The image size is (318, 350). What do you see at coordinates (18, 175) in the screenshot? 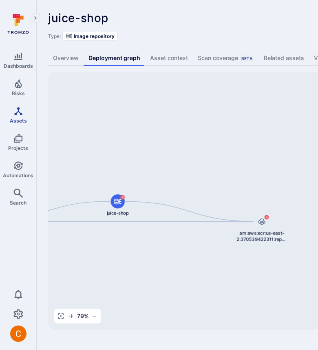
I see `span: Automations` at bounding box center [18, 175].